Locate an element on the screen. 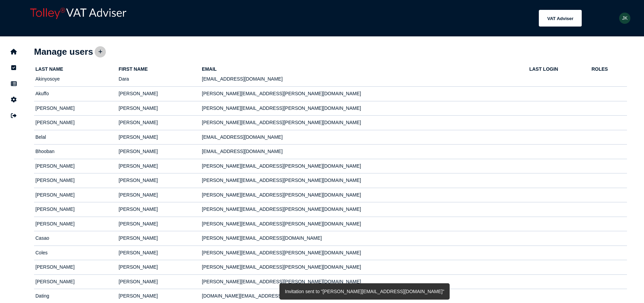  button: Tasks is located at coordinates (13, 68).